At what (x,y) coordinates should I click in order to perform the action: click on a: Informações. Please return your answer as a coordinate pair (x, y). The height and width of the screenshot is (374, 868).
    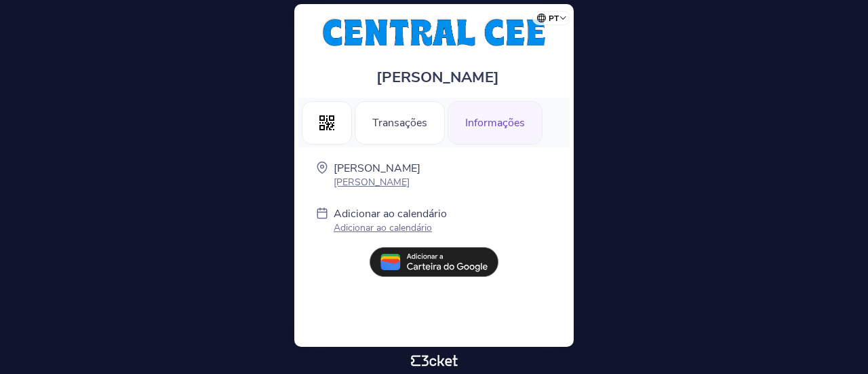
    Looking at the image, I should click on (495, 122).